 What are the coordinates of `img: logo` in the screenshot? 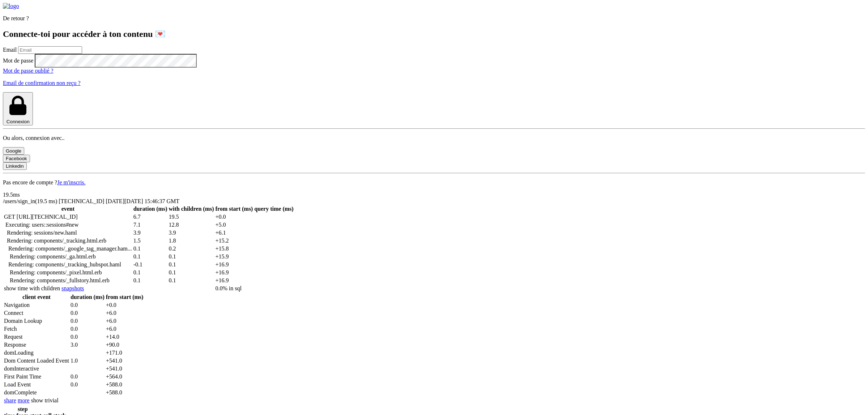 It's located at (11, 6).